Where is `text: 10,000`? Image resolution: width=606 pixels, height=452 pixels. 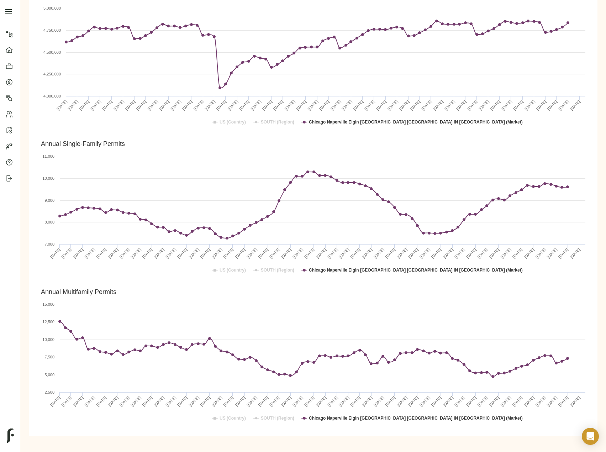
text: 10,000 is located at coordinates (48, 178).